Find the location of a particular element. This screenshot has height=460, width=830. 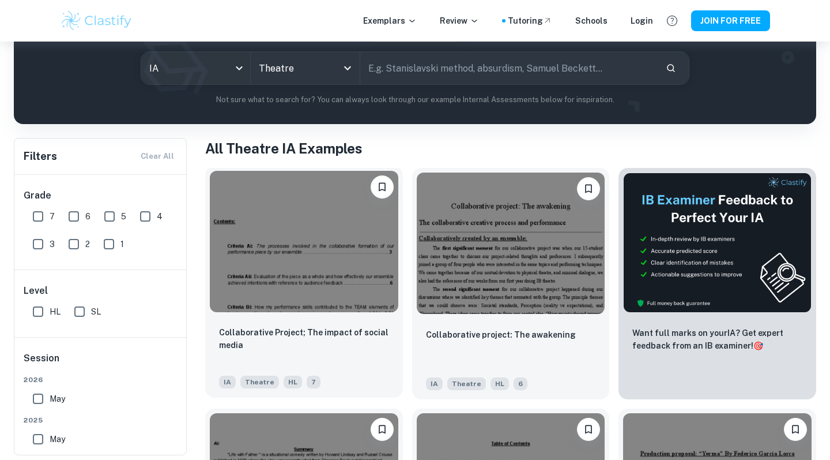

h6: Session is located at coordinates (101, 363).